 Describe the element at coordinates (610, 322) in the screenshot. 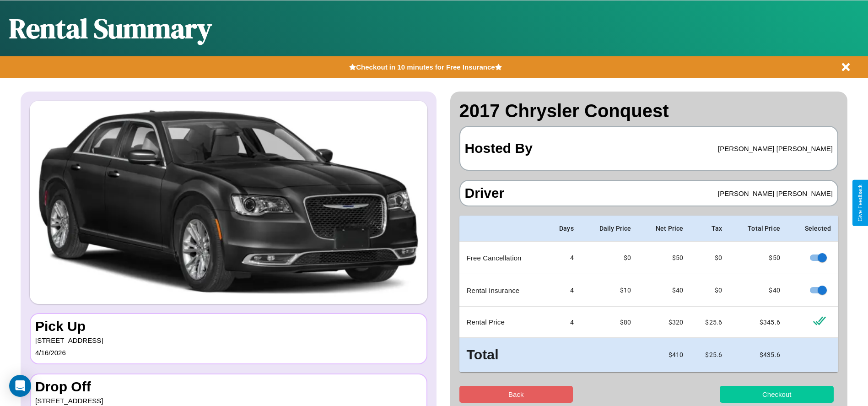

I see `td: $ 80` at that location.